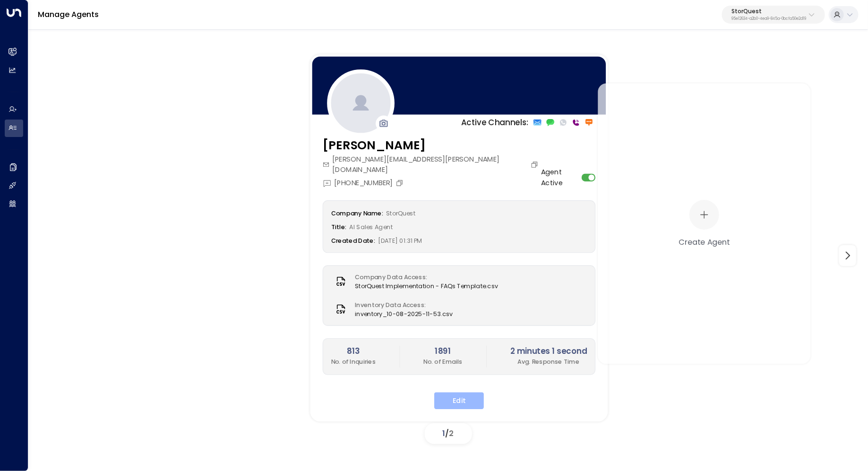 The width and height of the screenshot is (868, 471). Describe the element at coordinates (68, 14) in the screenshot. I see `a: Manage Agents` at that location.